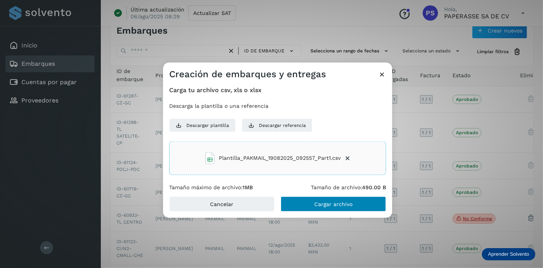  Describe the element at coordinates (277, 125) in the screenshot. I see `a: Descargar referencia` at that location.